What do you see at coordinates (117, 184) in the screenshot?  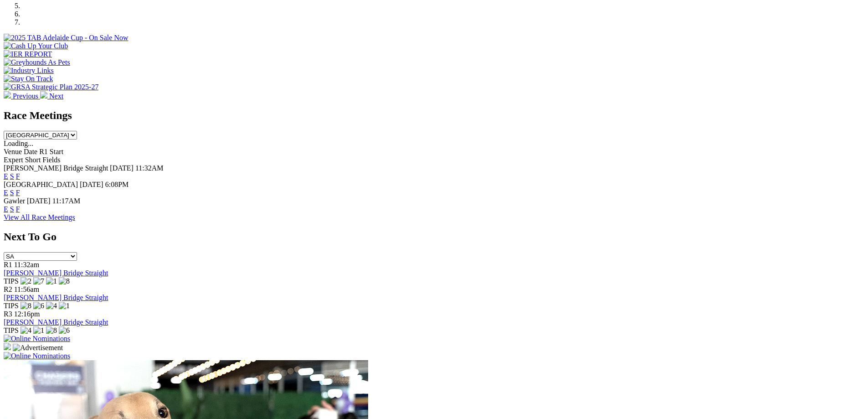 I see `span: 6:08PM` at bounding box center [117, 184].